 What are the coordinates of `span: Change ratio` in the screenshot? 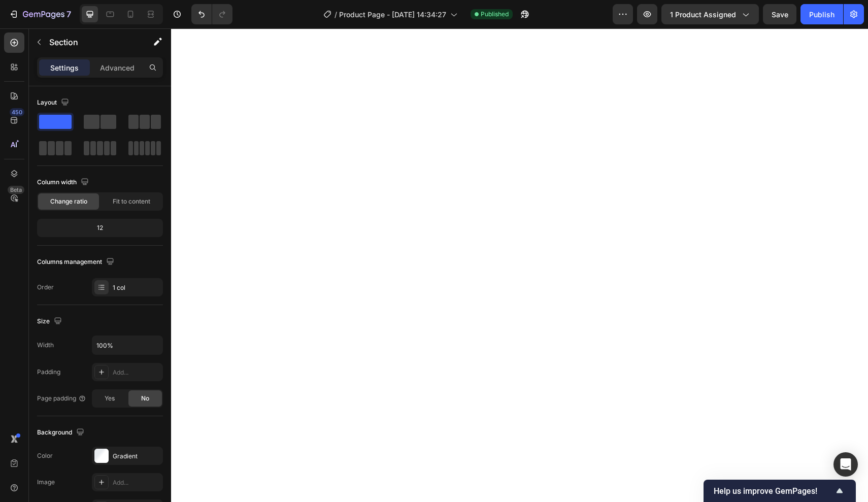 It's located at (68, 202).